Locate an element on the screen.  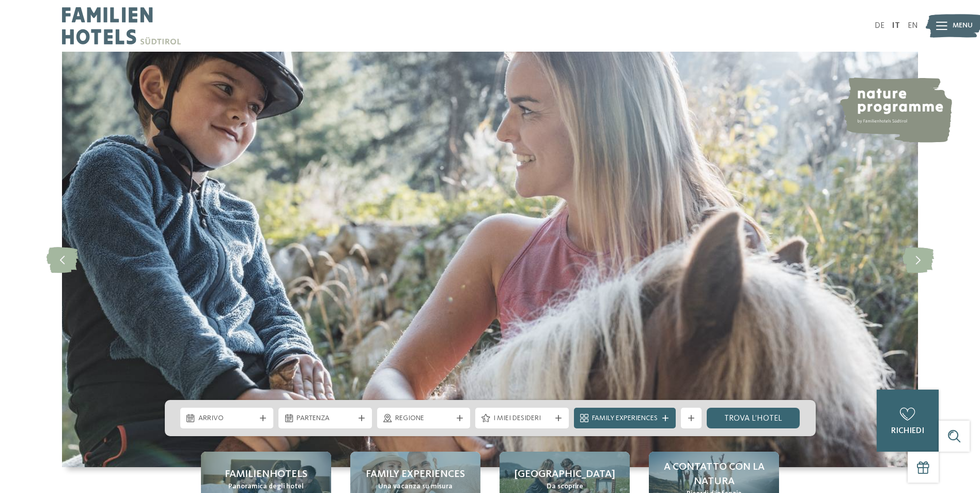
a: richiedi is located at coordinates (908, 421).